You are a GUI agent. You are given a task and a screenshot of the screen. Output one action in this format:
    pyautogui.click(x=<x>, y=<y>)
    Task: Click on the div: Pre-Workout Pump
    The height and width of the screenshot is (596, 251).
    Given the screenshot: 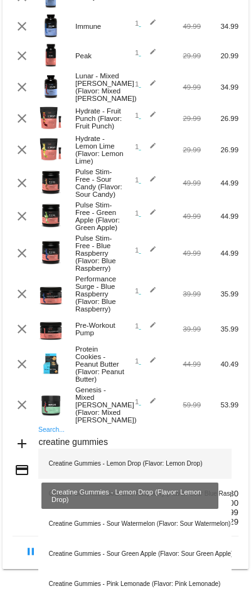 What is the action you would take?
    pyautogui.click(x=97, y=329)
    